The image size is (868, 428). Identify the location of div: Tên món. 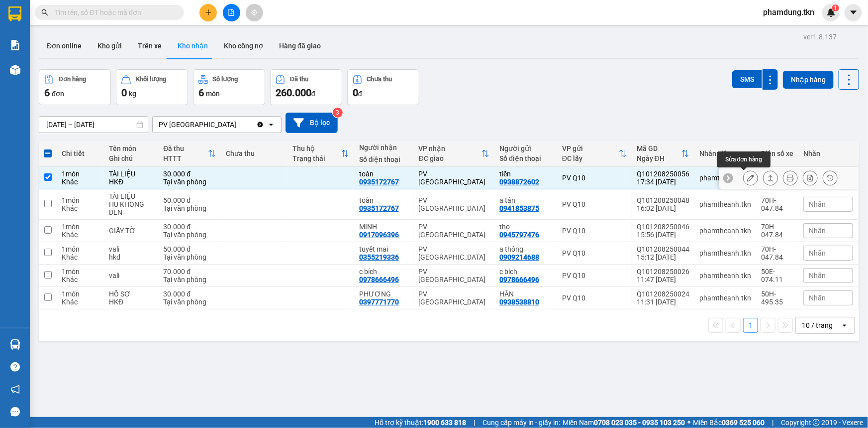
(131, 148).